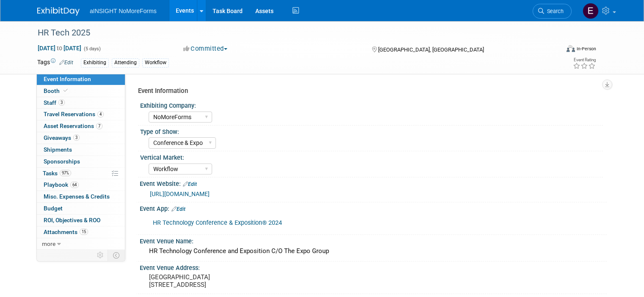 This screenshot has width=644, height=297. What do you see at coordinates (72, 126) in the screenshot?
I see `span: Asset Reservations` at bounding box center [72, 126].